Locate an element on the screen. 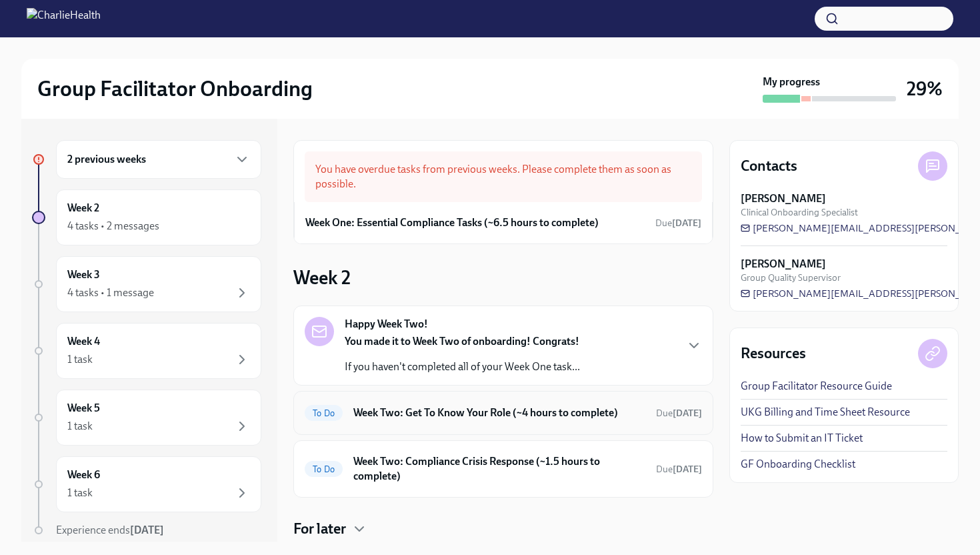  h3: Week 2 is located at coordinates (322, 278).